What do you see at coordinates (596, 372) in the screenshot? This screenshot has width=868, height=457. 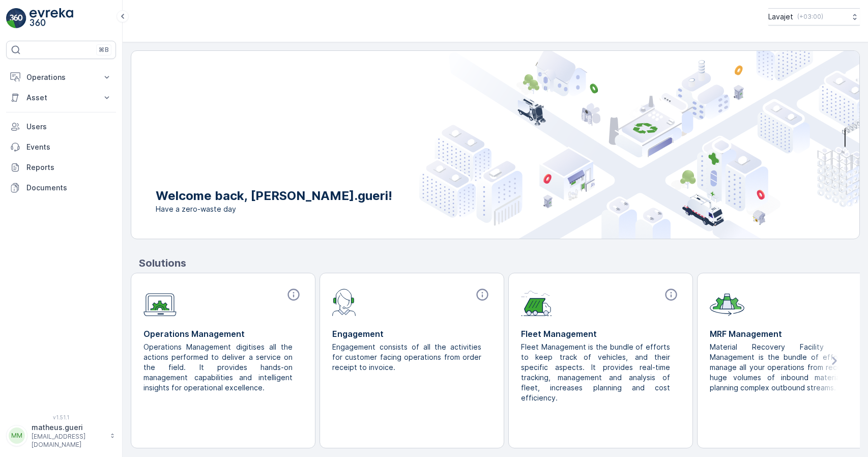 I see `p: Fleet Management is the bundle of efforts to keep track of vehicles, and their specific aspects. ...` at bounding box center [596, 372].